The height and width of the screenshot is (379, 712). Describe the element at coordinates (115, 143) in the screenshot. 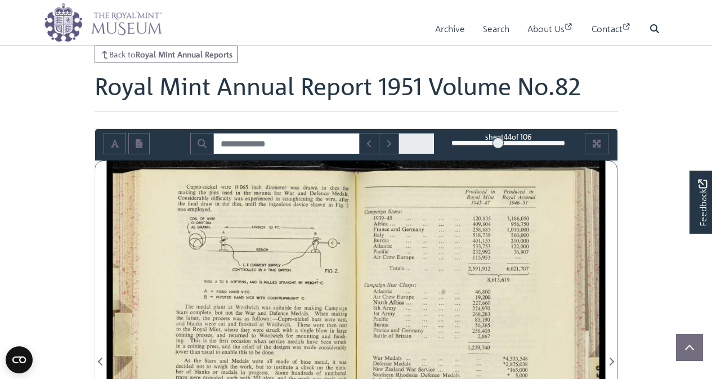

I see `button: Toggle text selection (Alt+T)` at that location.